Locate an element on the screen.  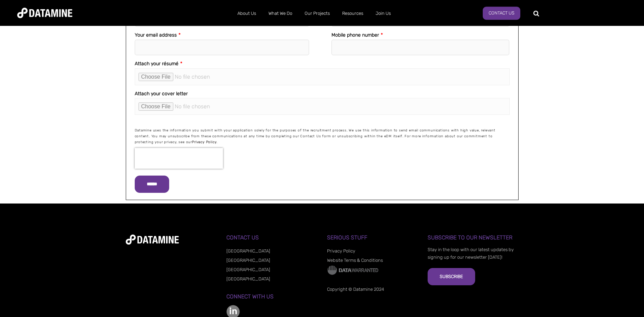
h3: Connect with us is located at coordinates (271, 297).